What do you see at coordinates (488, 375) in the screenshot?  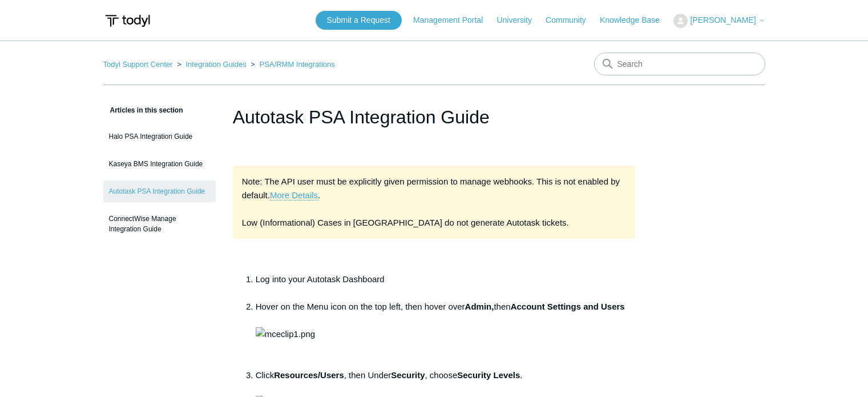 I see `strong: Security Levels` at bounding box center [488, 375].